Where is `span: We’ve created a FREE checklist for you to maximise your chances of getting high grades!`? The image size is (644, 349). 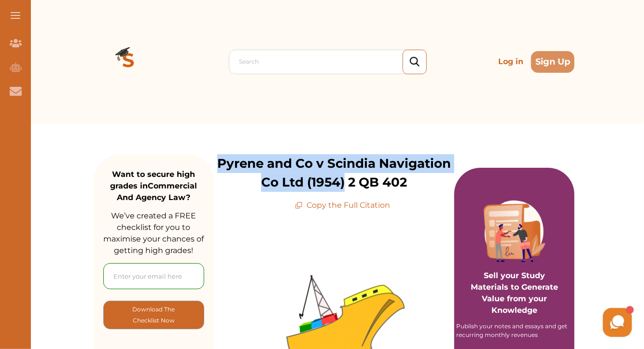 span: We’ve created a FREE checklist for you to maximise your chances of getting high grades! is located at coordinates (154, 233).